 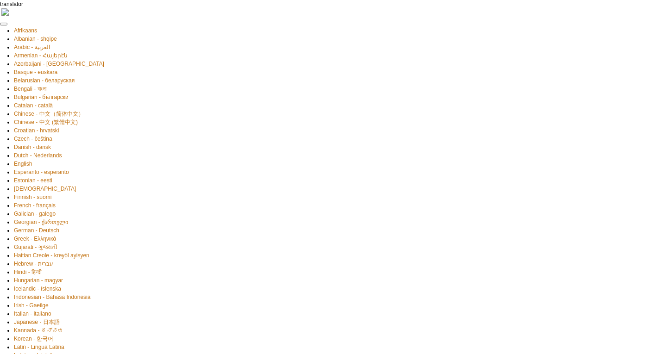 What do you see at coordinates (35, 206) in the screenshot?
I see `a: French - français` at bounding box center [35, 206].